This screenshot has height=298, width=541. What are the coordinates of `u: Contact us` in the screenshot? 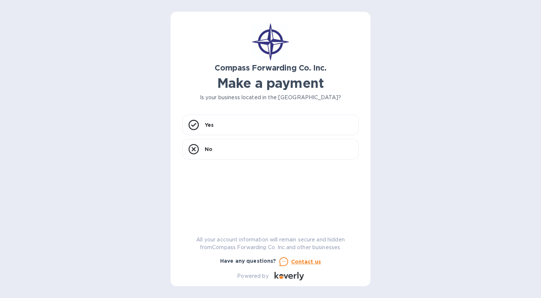 It's located at (306, 262).